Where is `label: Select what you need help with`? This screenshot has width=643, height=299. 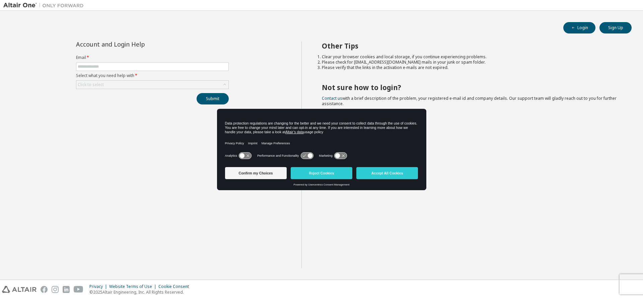 label: Select what you need help with is located at coordinates (152, 76).